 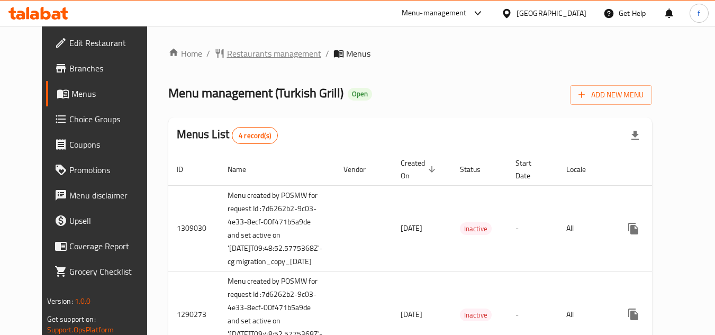 I want to click on span: Status, so click(x=477, y=169).